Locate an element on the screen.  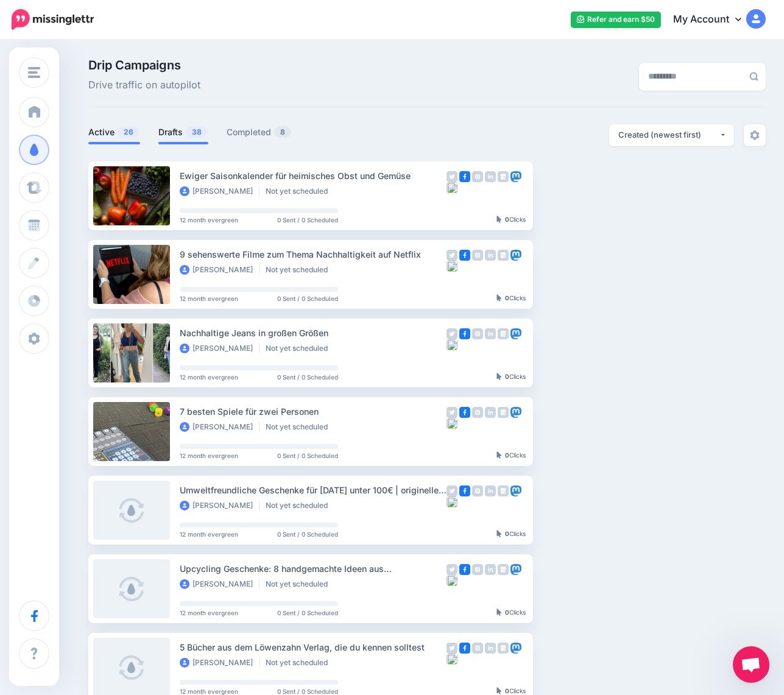
img: search-grey-6.png is located at coordinates (753, 76).